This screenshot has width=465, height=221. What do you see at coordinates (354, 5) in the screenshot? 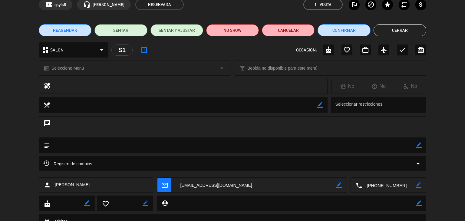
I see `i: outlined_flag` at bounding box center [354, 5].